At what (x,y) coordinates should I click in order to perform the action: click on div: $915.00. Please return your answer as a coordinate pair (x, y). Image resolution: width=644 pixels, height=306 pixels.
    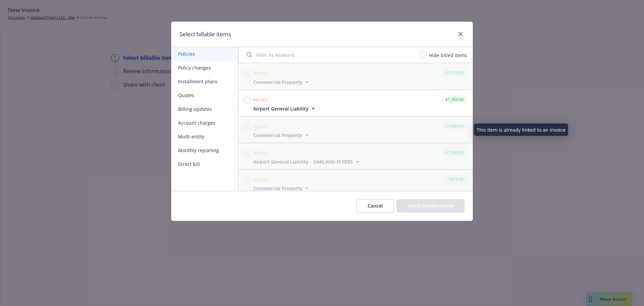
    Looking at the image, I should click on (456, 179).